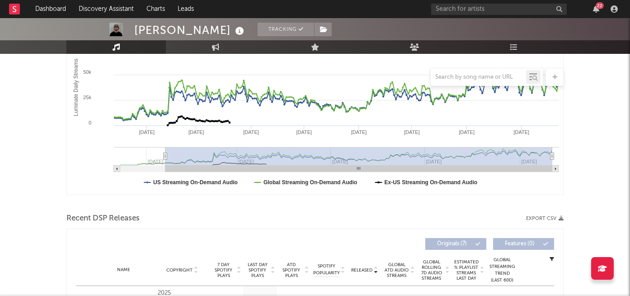 This screenshot has width=630, height=296. Describe the element at coordinates (545, 218) in the screenshot. I see `button: Export CSV` at that location.